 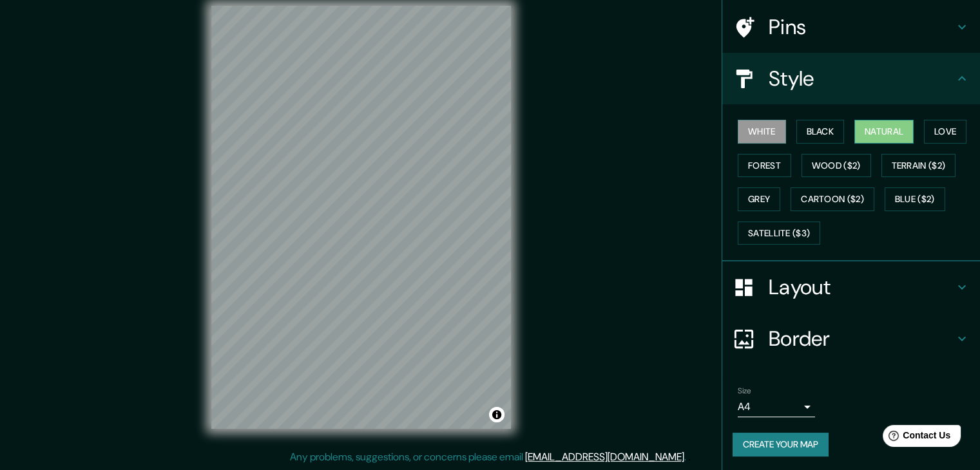 I want to click on button: Create your map, so click(x=780, y=444).